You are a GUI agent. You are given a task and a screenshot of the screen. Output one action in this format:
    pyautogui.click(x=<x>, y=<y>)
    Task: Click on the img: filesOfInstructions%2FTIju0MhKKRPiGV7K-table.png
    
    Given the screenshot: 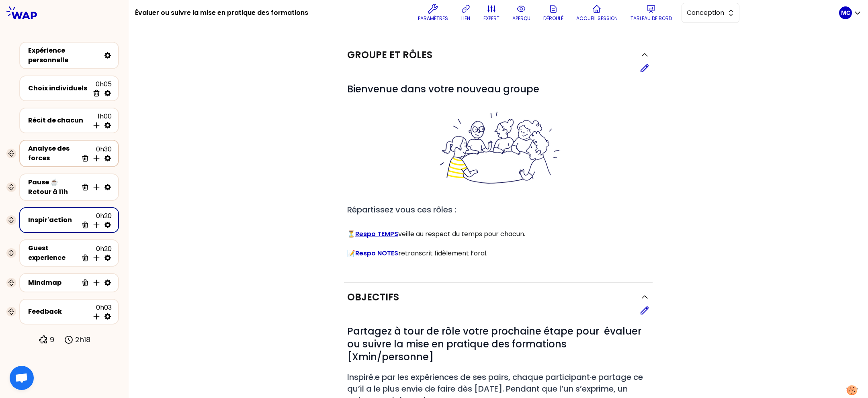 What is the action you would take?
    pyautogui.click(x=498, y=148)
    